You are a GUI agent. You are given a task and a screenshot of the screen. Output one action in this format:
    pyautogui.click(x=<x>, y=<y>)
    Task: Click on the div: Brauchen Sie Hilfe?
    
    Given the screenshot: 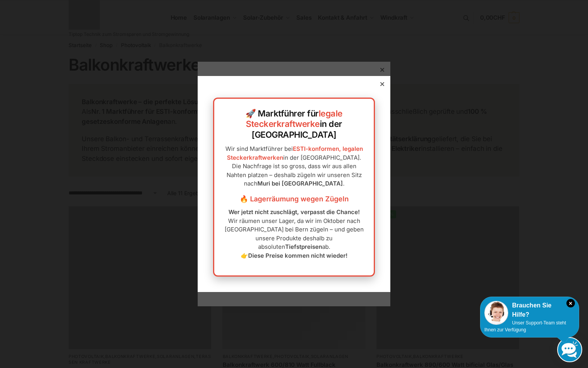 What is the action you would take?
    pyautogui.click(x=529, y=310)
    